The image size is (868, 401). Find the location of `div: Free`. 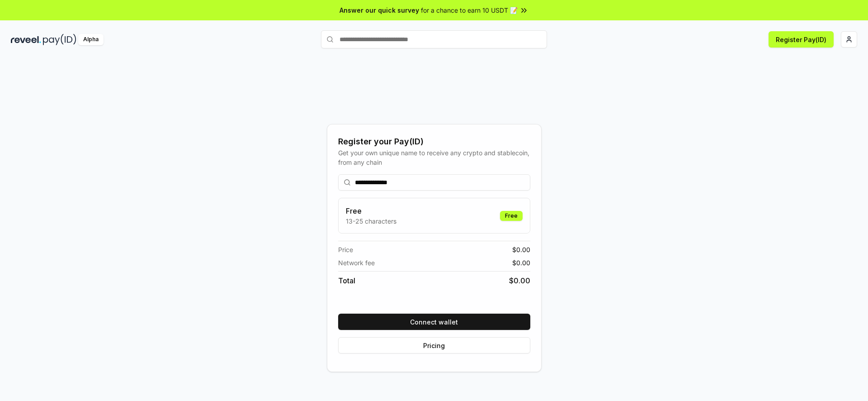

div: Free is located at coordinates (512, 215).